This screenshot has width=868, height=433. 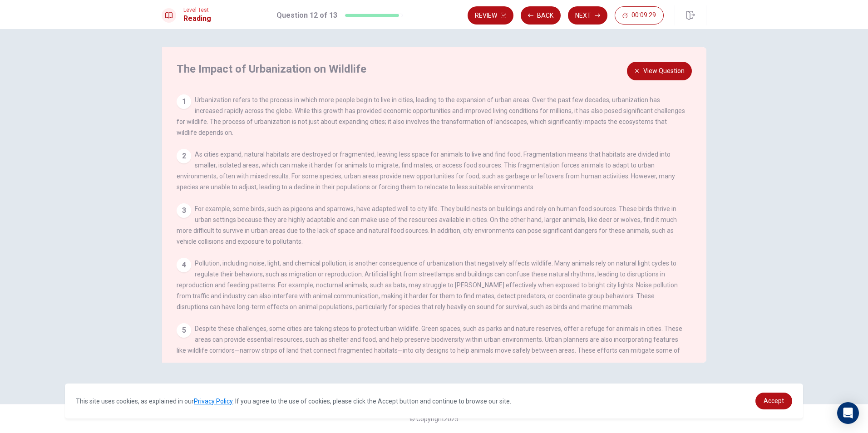 What do you see at coordinates (433, 401) in the screenshot?
I see `div: cookieconsent` at bounding box center [433, 401].